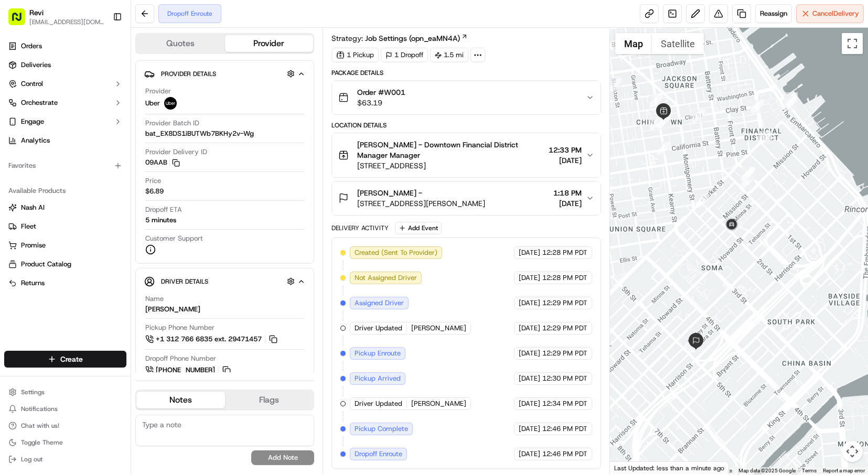 The image size is (868, 475). I want to click on button: CancelDelivery, so click(830, 14).